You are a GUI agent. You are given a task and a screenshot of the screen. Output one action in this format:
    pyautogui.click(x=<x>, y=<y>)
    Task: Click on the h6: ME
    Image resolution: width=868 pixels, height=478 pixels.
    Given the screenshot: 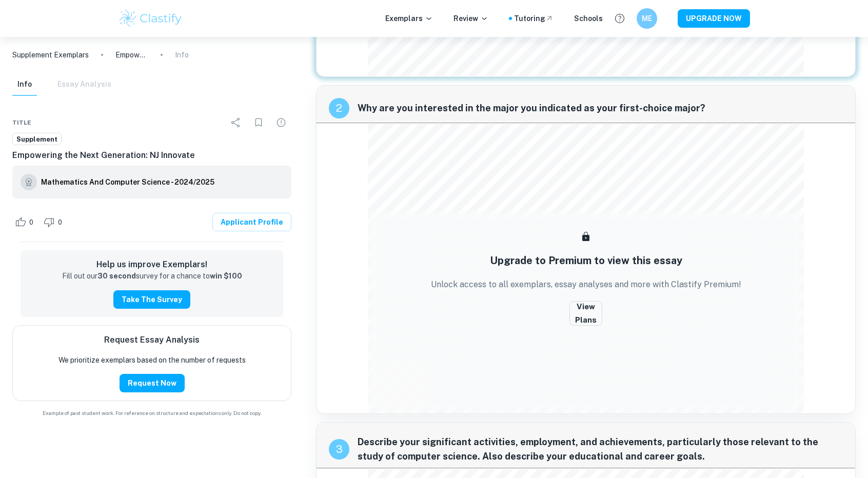 What is the action you would take?
    pyautogui.click(x=647, y=18)
    